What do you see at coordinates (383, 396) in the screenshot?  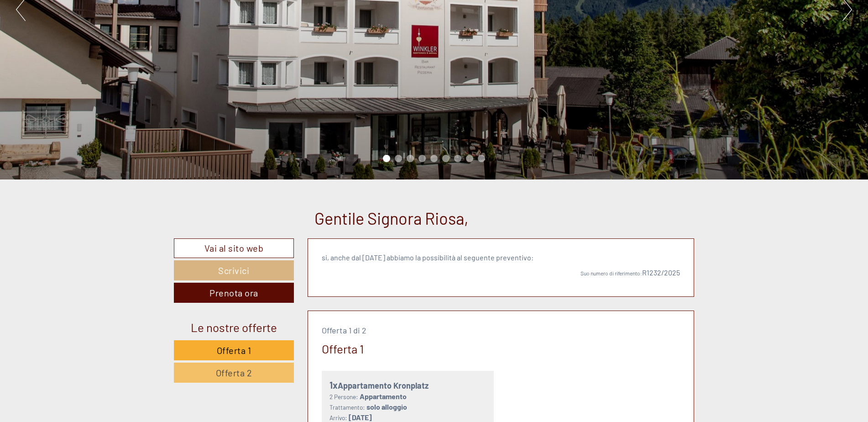 I see `b: Appartamento` at bounding box center [383, 396].